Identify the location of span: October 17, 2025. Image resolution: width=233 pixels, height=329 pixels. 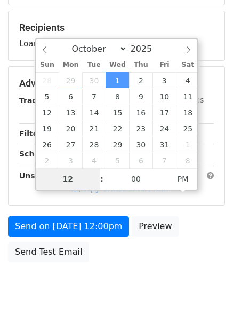
(165, 112).